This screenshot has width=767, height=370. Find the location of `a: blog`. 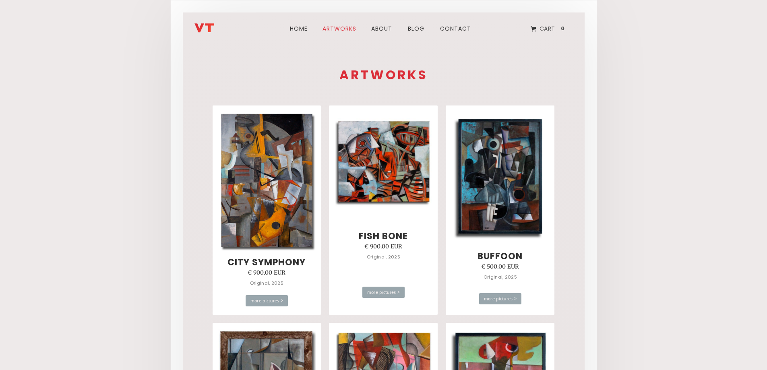

a: blog is located at coordinates (416, 29).